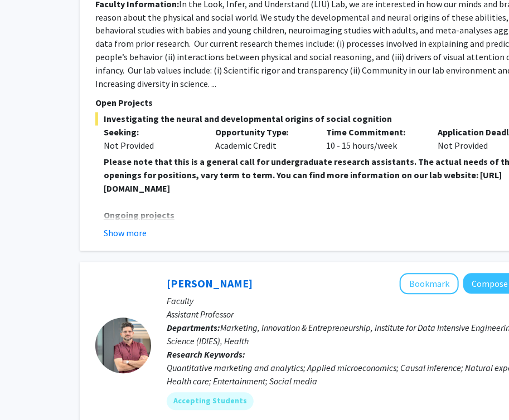 This screenshot has width=509, height=420. I want to click on b: Research Keywords:, so click(206, 354).